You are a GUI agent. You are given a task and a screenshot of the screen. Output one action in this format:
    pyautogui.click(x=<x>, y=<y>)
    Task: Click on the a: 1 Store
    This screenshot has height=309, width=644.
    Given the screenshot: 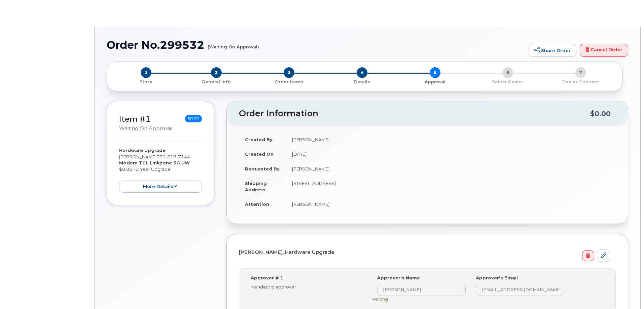 What is the action you would take?
    pyautogui.click(x=146, y=81)
    